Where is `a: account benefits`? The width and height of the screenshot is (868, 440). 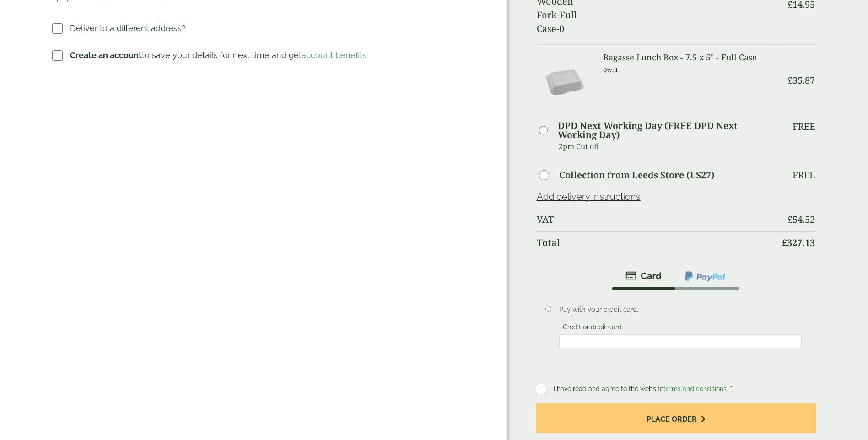
a: account benefits is located at coordinates (334, 55).